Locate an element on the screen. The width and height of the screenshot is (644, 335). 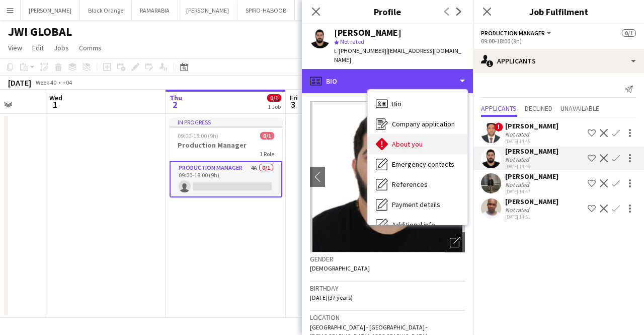
span: Unavailable is located at coordinates (580, 108).